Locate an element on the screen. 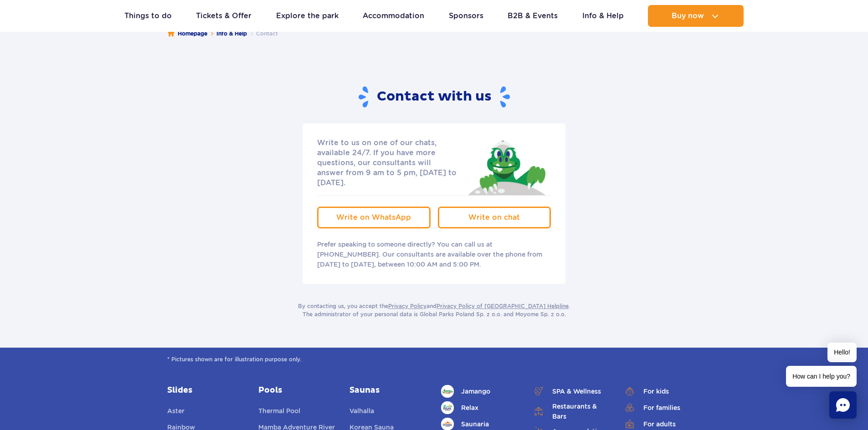  a: Accommodation is located at coordinates (393, 16).